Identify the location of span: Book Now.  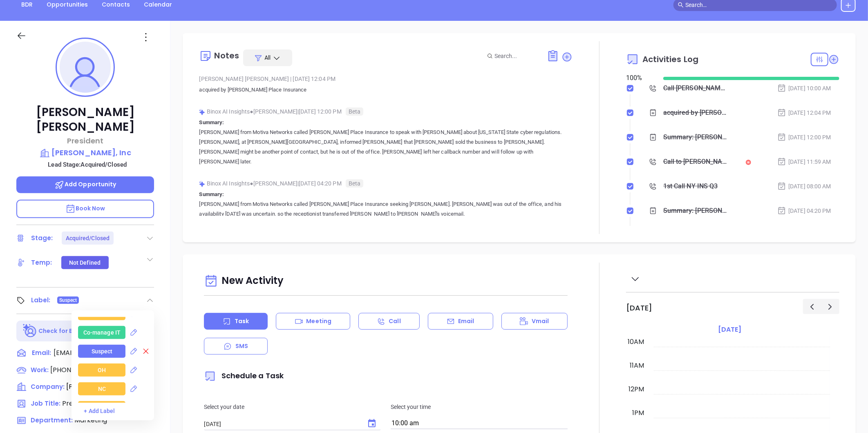
(85, 208).